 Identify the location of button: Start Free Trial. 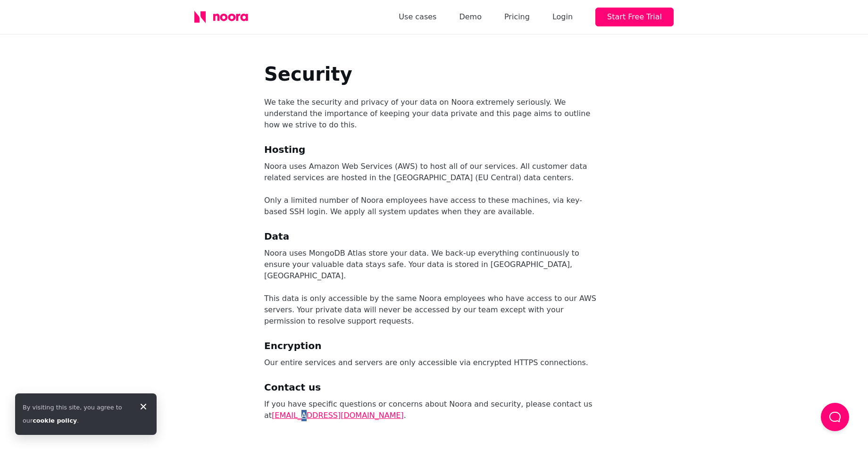
(634, 17).